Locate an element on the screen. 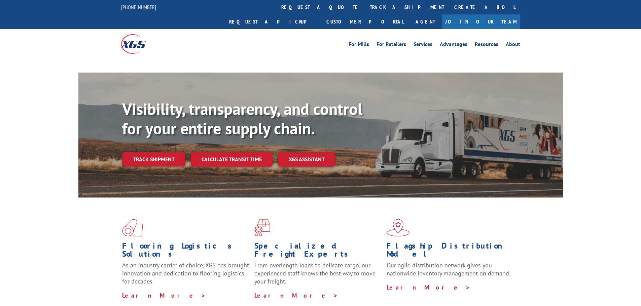 This screenshot has height=306, width=641. h1: Flooring Logistics Solutions is located at coordinates (186, 252).